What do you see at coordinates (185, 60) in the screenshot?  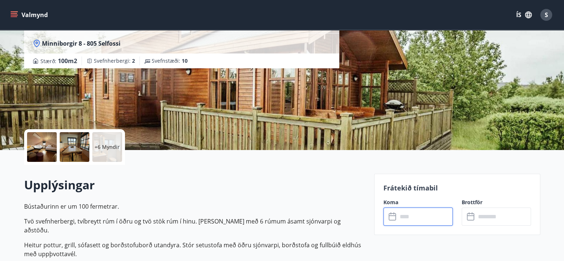 I see `span: 10` at bounding box center [185, 60].